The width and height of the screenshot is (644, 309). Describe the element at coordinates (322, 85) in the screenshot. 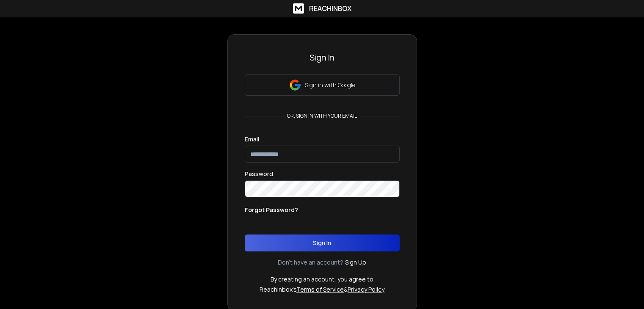

I see `button: Sign in with Google` at that location.